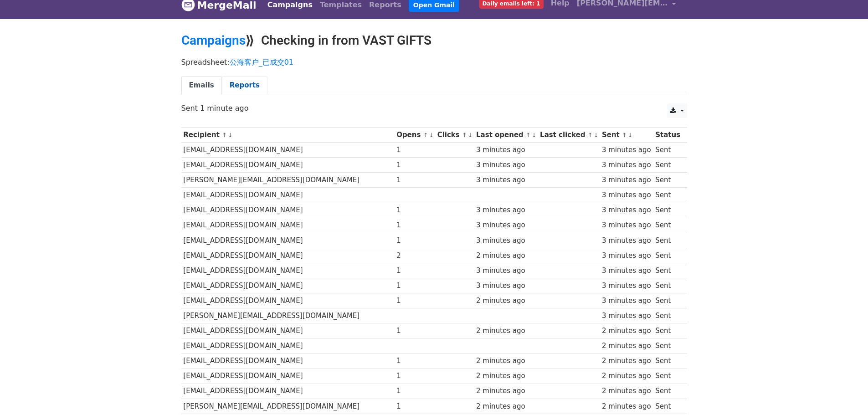 The image size is (868, 415). Describe the element at coordinates (434, 41) in the screenshot. I see `h2: ⟫ Checking in from VAST GIFTS` at that location.